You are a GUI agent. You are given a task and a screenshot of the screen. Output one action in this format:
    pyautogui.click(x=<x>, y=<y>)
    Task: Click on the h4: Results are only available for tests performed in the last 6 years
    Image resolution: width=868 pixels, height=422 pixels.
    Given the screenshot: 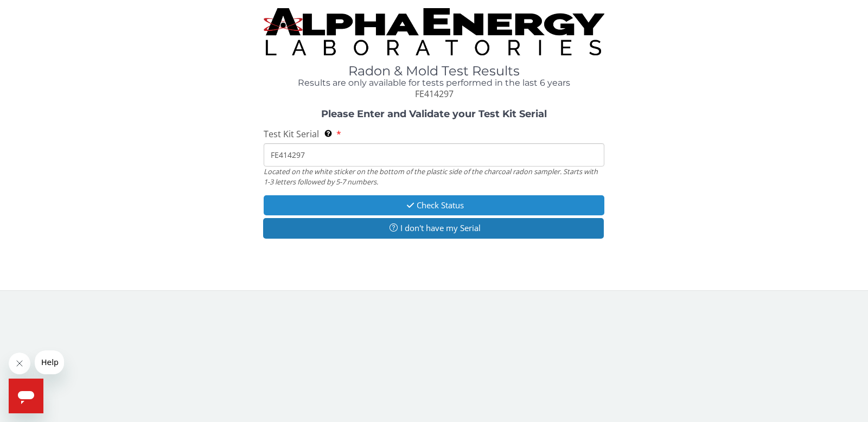 What is the action you would take?
    pyautogui.click(x=434, y=83)
    